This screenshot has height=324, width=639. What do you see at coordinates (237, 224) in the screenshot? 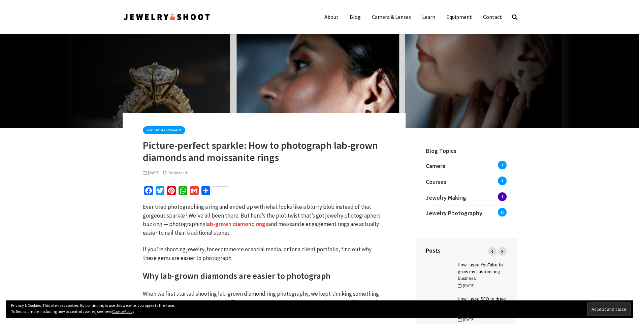
I see `a: lab-grown diamond rings` at bounding box center [237, 224].